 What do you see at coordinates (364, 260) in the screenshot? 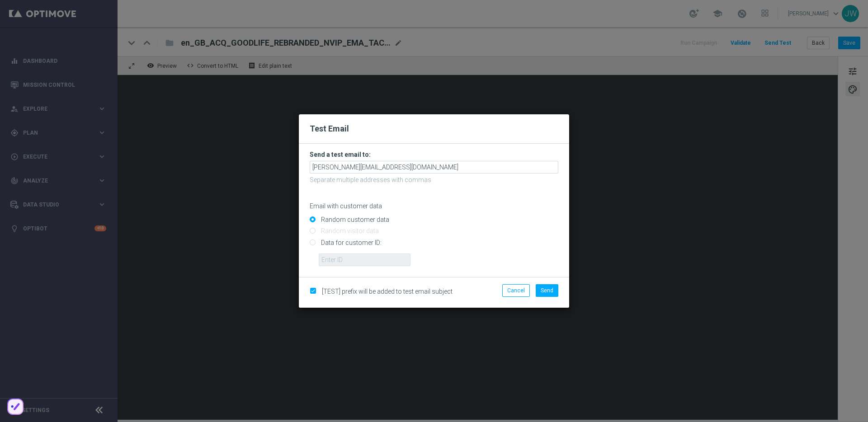
I see `input: Enter ID` at bounding box center [364, 260].